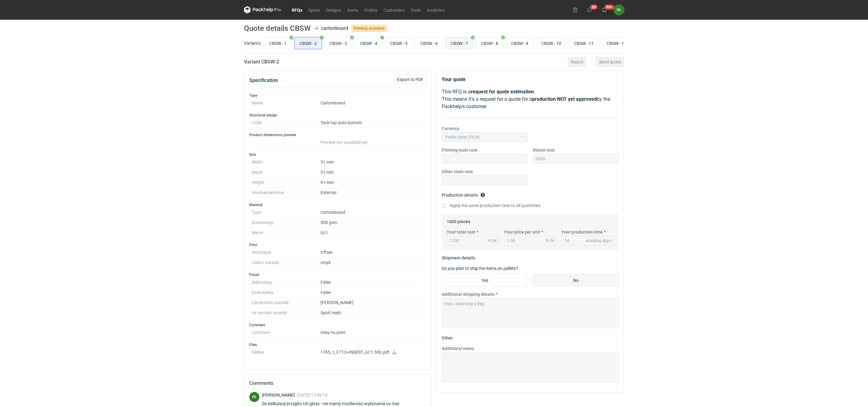  I want to click on a: Items, so click(353, 10).